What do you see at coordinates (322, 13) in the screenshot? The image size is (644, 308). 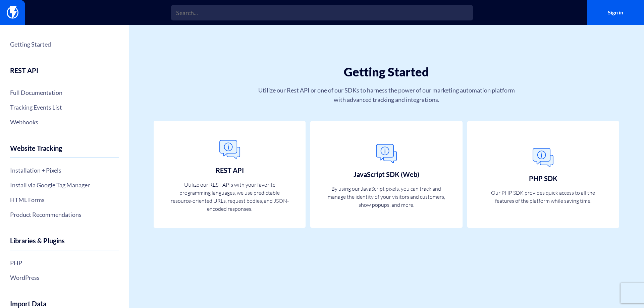 I see `input: Search...` at bounding box center [322, 13].